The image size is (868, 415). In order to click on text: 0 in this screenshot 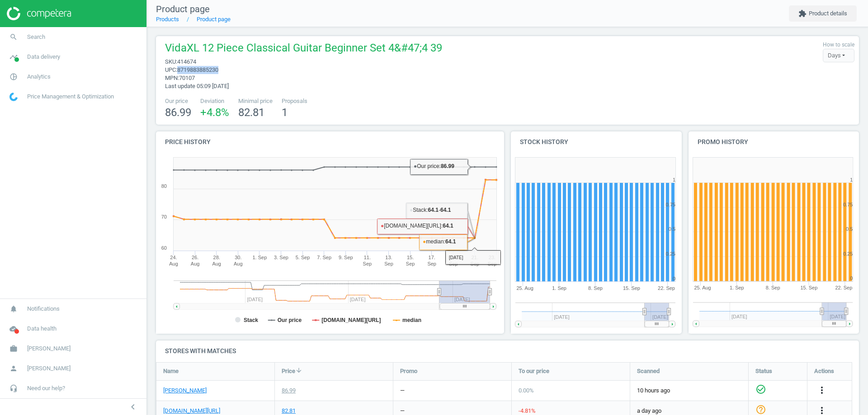, I will do `click(674, 279)`.